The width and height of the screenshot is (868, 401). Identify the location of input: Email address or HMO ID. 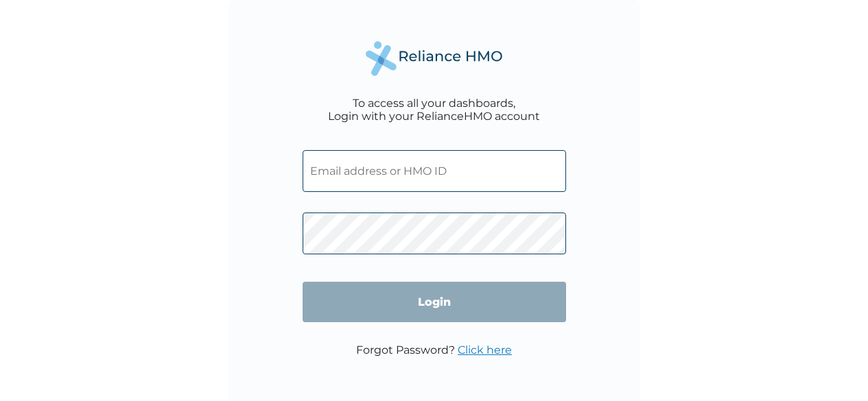
(434, 171).